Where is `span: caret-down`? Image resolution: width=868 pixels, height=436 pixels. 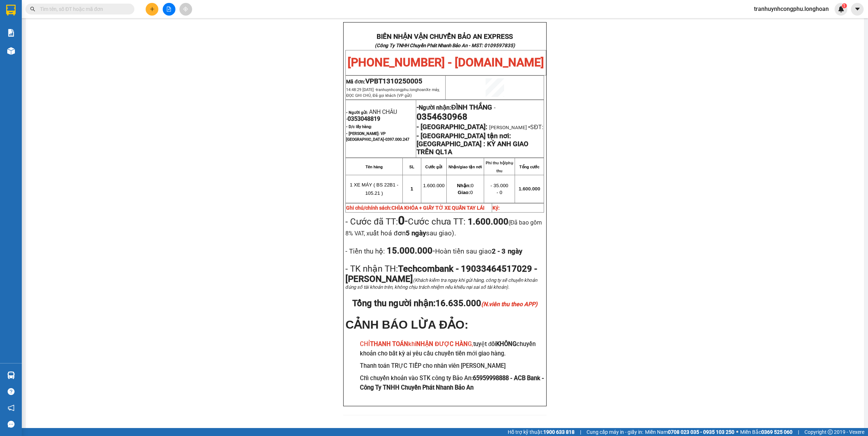
span: caret-down is located at coordinates (857, 9).